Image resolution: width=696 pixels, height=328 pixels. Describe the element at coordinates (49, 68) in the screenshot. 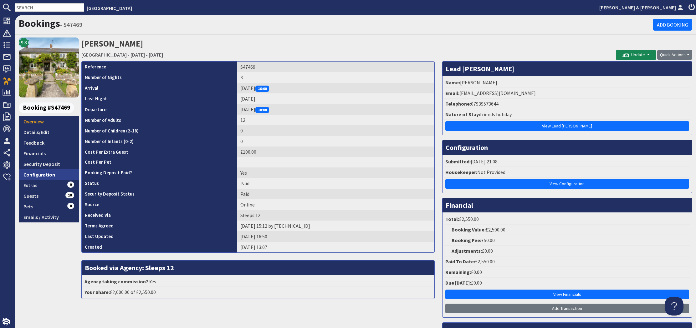

I see `img: Frog Street's icon` at that location.